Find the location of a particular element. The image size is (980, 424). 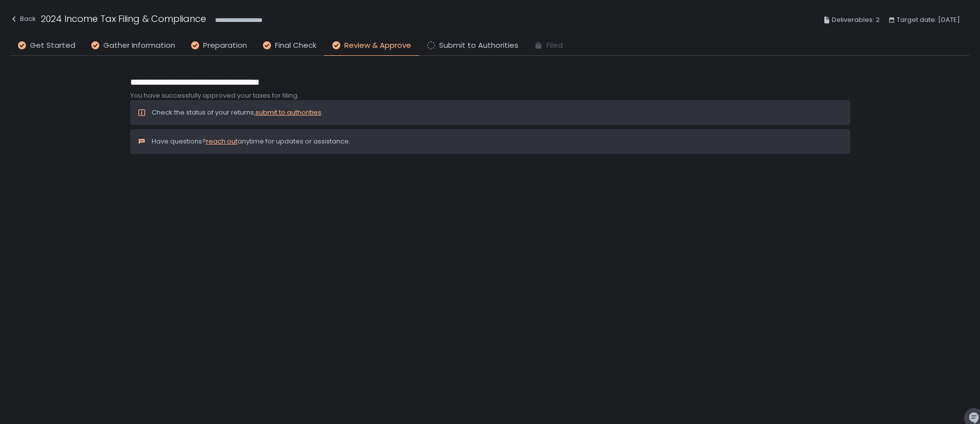

span: Get Started is located at coordinates (52, 45).